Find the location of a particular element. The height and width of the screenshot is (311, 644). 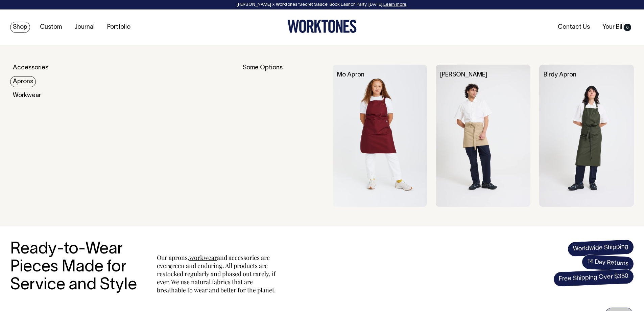

a: Journal is located at coordinates (85, 27).